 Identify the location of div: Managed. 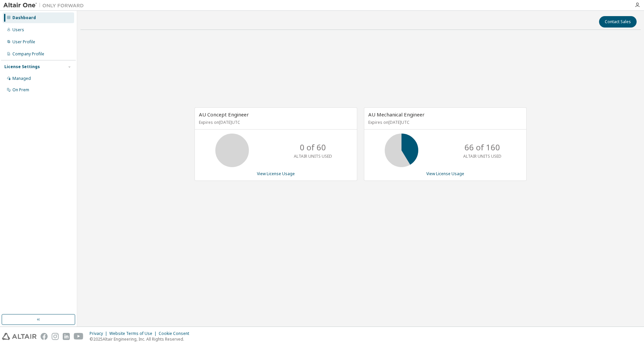
(22, 78).